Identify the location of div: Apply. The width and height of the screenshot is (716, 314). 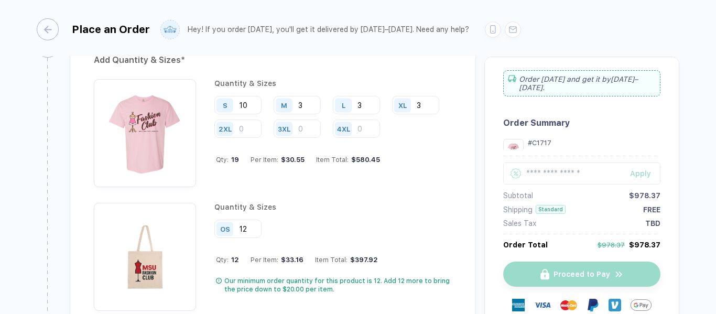
(645, 173).